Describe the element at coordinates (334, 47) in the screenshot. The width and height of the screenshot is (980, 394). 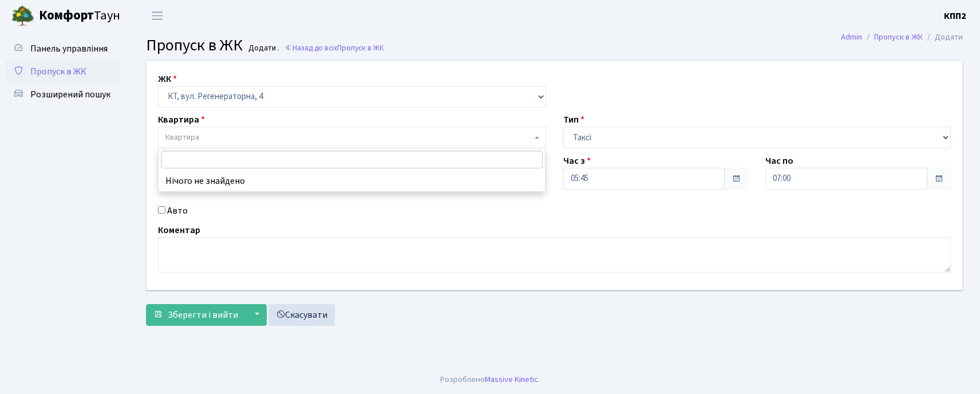
I see `a: Назад до всіхПропуск в ЖК` at that location.